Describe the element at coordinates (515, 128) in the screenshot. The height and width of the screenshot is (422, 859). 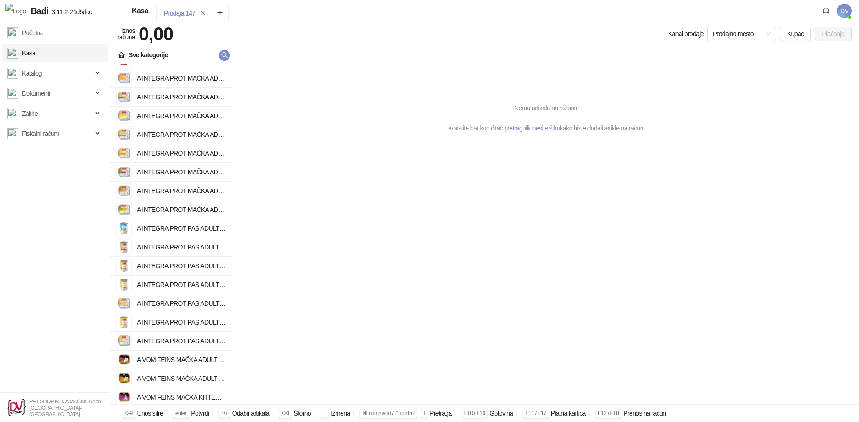
I see `a: pretragu` at that location.